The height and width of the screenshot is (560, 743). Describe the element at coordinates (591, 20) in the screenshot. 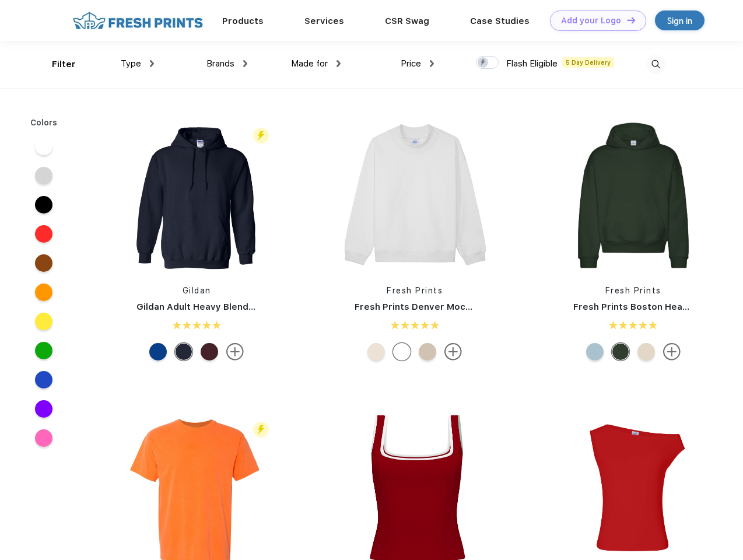

I see `div: Add your Logo` at that location.